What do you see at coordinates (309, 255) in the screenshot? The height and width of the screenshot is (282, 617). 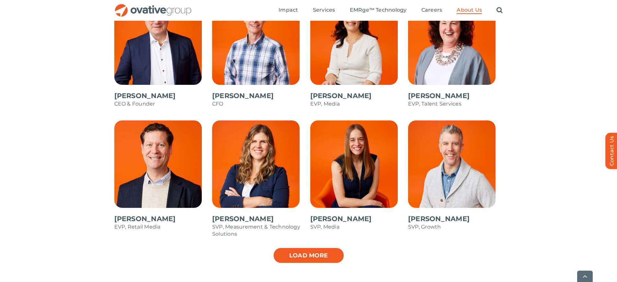 I see `a: Load more` at bounding box center [309, 255].